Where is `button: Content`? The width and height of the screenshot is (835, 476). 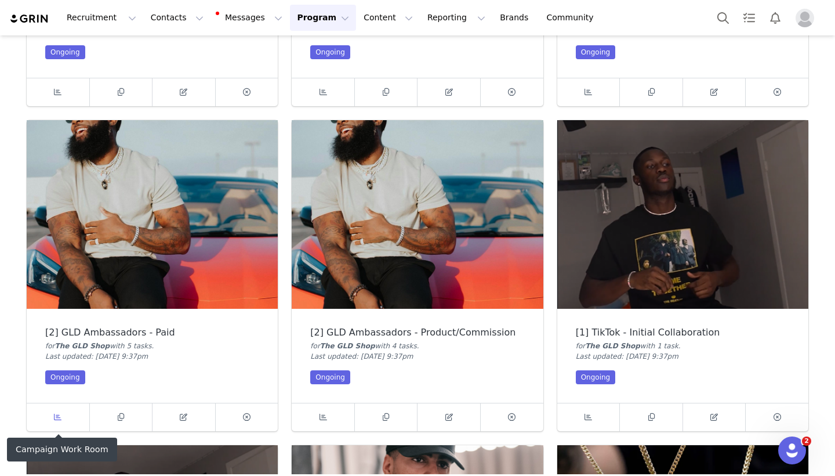
button: Content is located at coordinates (388, 17).